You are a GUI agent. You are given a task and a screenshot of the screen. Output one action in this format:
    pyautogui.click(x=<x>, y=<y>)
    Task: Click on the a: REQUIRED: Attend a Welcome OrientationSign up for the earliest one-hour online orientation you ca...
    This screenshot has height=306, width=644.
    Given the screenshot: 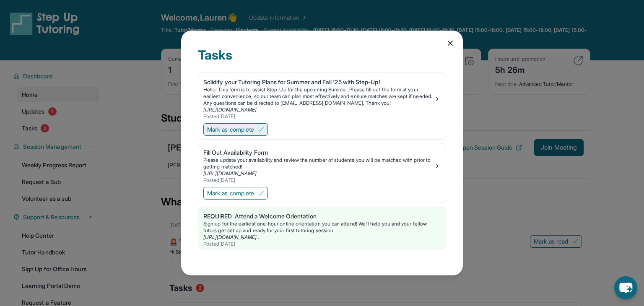 What is the action you would take?
    pyautogui.click(x=322, y=228)
    